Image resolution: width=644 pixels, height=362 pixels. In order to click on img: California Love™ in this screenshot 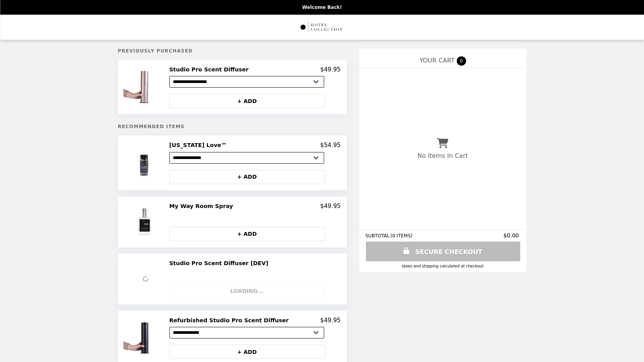, I will do `click(145, 162)`.